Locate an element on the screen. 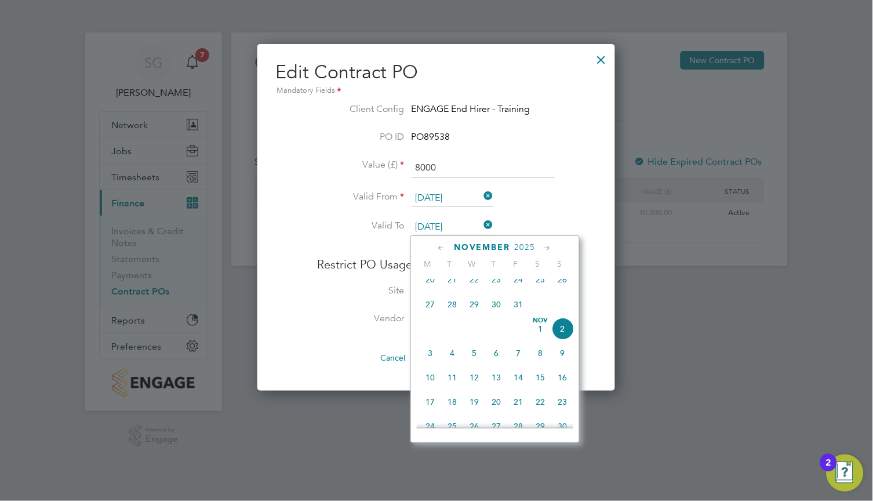  label: Client Config is located at coordinates (361, 109).